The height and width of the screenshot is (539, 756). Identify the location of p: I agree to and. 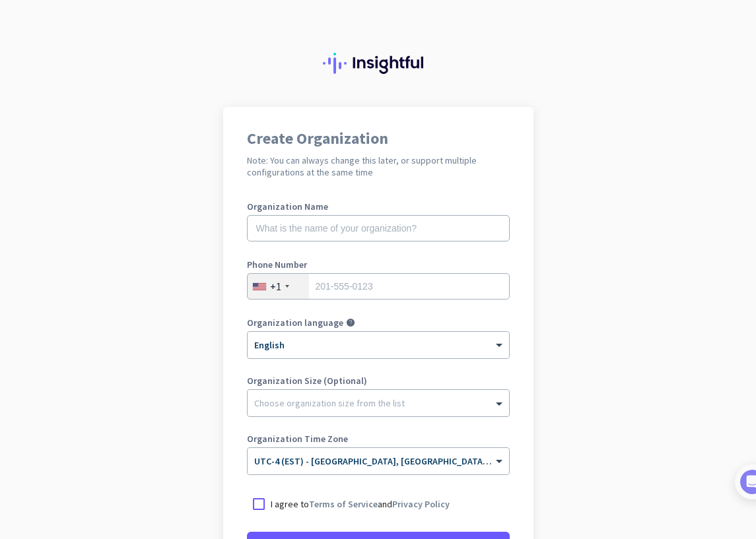
(359, 504).